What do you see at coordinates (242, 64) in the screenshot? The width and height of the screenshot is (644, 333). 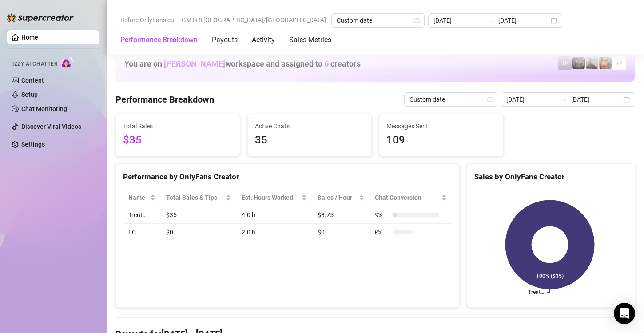 I see `h1: You are on workspace and assigned to creators` at bounding box center [242, 64].